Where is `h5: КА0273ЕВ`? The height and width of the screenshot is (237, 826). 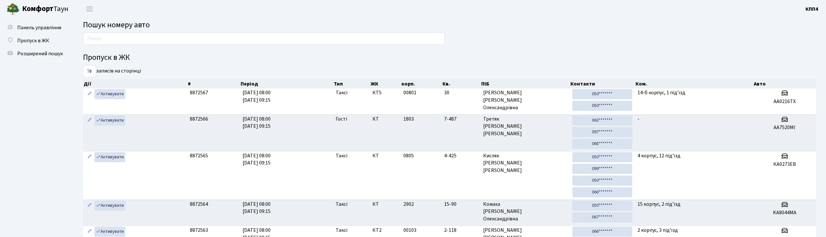
h5: КА0273ЕВ is located at coordinates (785, 164).